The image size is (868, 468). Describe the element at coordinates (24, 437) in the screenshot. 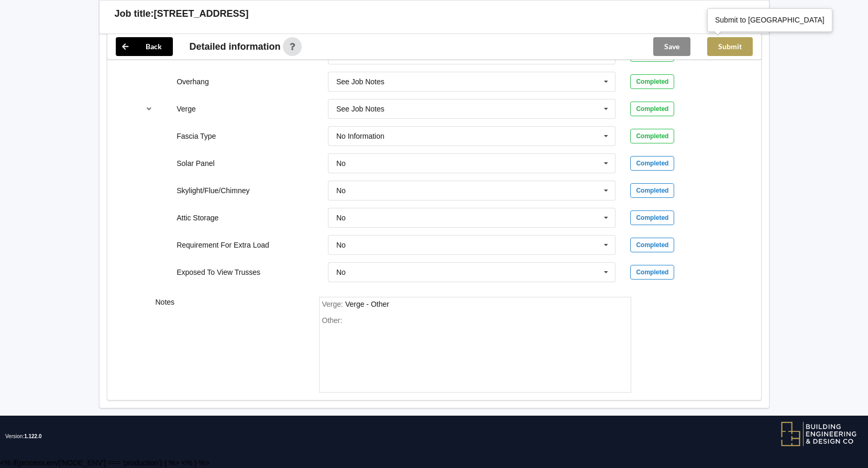

I see `span: Version:` at that location.